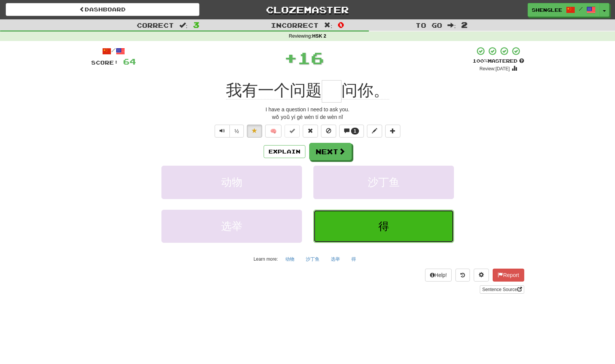 This screenshot has height=364, width=615. What do you see at coordinates (229, 131) in the screenshot?
I see `div: Text-to-speech controls` at bounding box center [229, 131].